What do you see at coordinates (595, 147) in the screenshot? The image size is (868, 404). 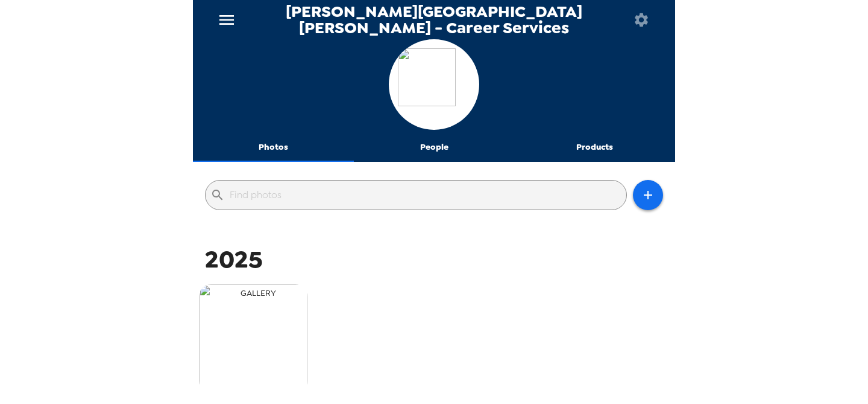 I see `button: Products` at bounding box center [595, 147].